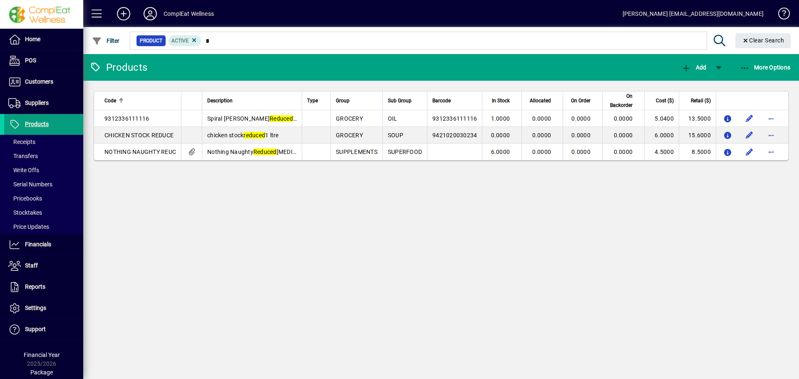 Image resolution: width=799 pixels, height=379 pixels. What do you see at coordinates (42, 373) in the screenshot?
I see `span: Package` at bounding box center [42, 373].